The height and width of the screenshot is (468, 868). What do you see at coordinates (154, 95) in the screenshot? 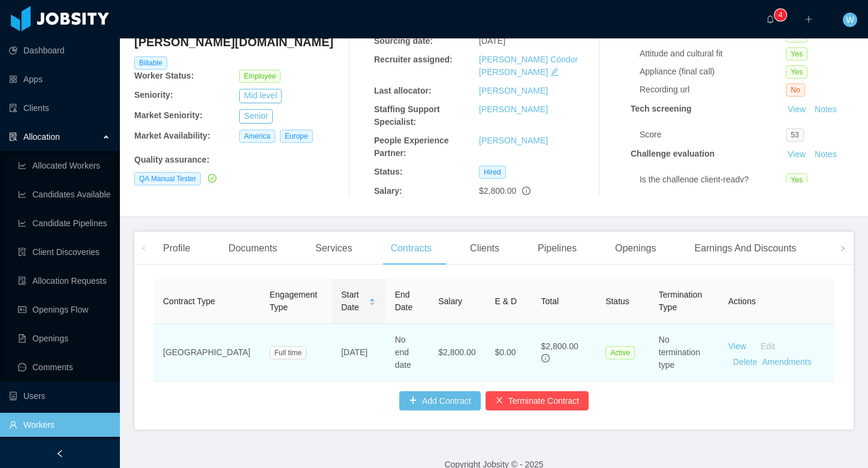
I see `b: Seniority:` at bounding box center [154, 95].